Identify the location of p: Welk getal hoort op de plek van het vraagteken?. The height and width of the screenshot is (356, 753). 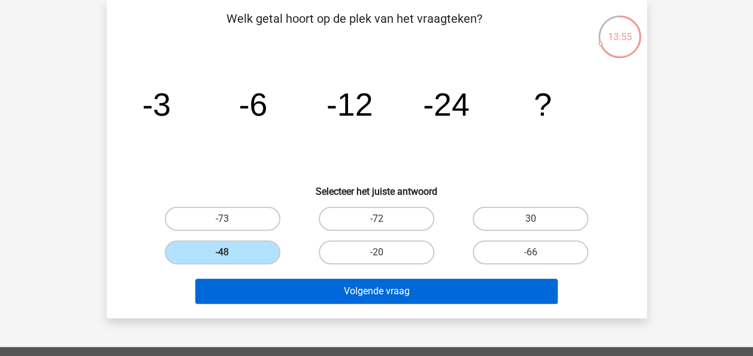
(354, 28).